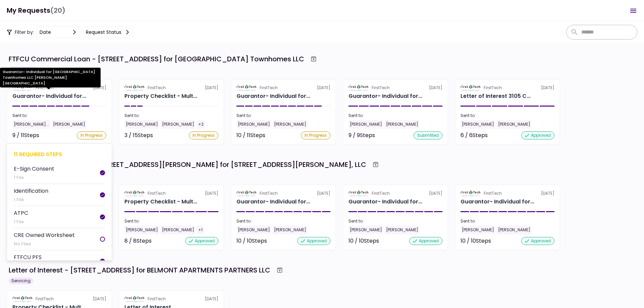 Image resolution: width=644 pixels, height=308 pixels. Describe the element at coordinates (58, 10) in the screenshot. I see `span: (20)` at that location.